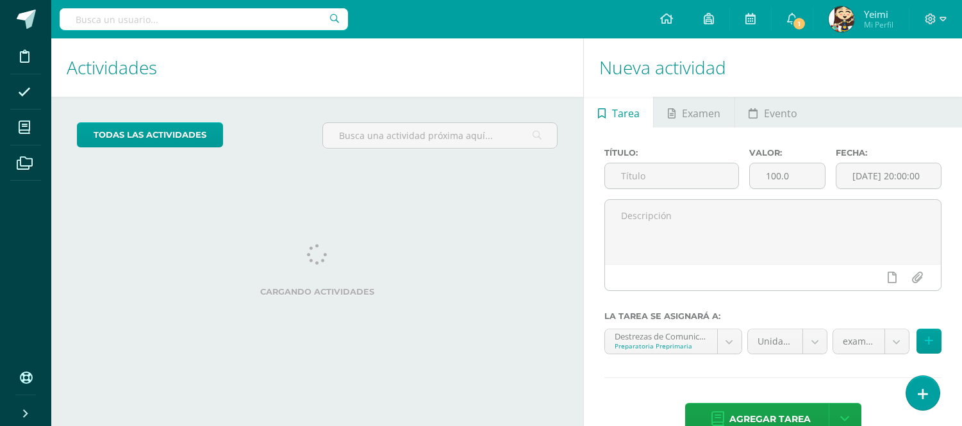  What do you see at coordinates (204, 19) in the screenshot?
I see `input: Busca un usuario...` at bounding box center [204, 19].